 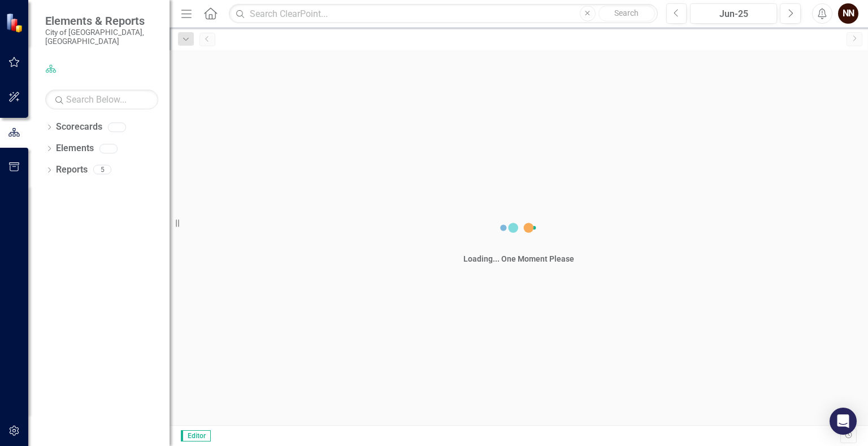 I want to click on input: Search Below..., so click(x=102, y=99).